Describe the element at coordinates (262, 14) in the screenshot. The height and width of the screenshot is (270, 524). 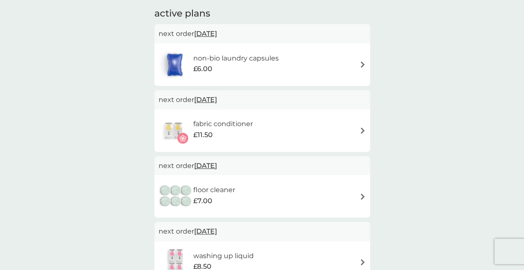
I see `h2: active plans` at that location.